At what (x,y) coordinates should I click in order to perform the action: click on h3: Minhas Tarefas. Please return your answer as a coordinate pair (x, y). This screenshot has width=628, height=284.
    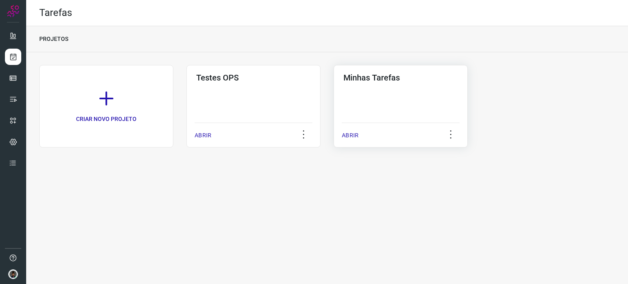
    Looking at the image, I should click on (401, 78).